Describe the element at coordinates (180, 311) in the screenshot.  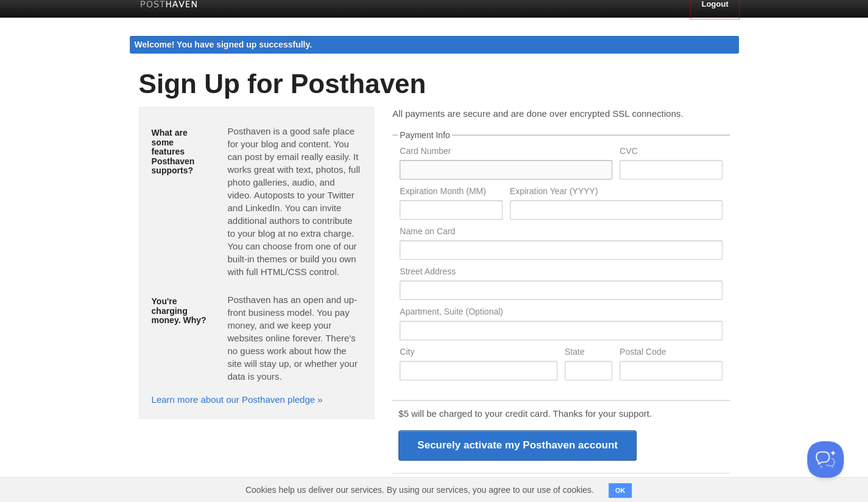
I see `h5: You're charging money. Why?` at that location.